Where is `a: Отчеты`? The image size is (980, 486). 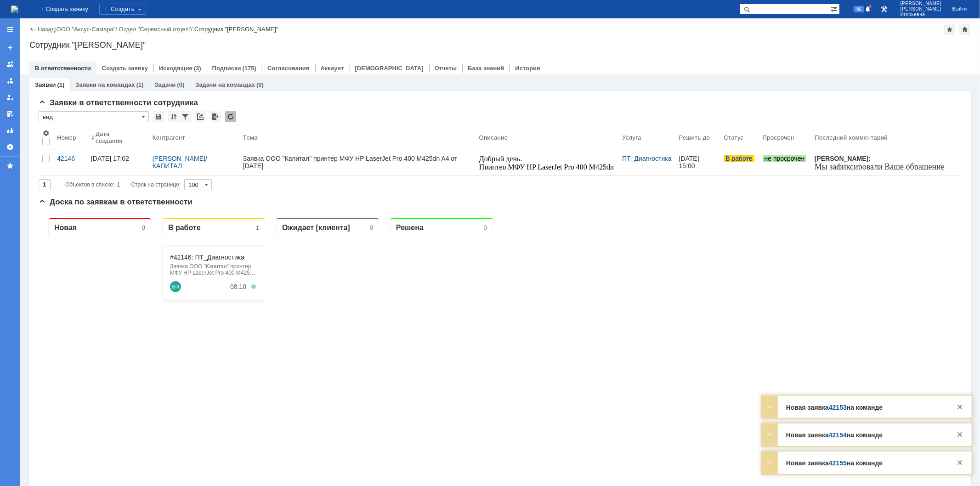 a: Отчеты is located at coordinates (446, 68).